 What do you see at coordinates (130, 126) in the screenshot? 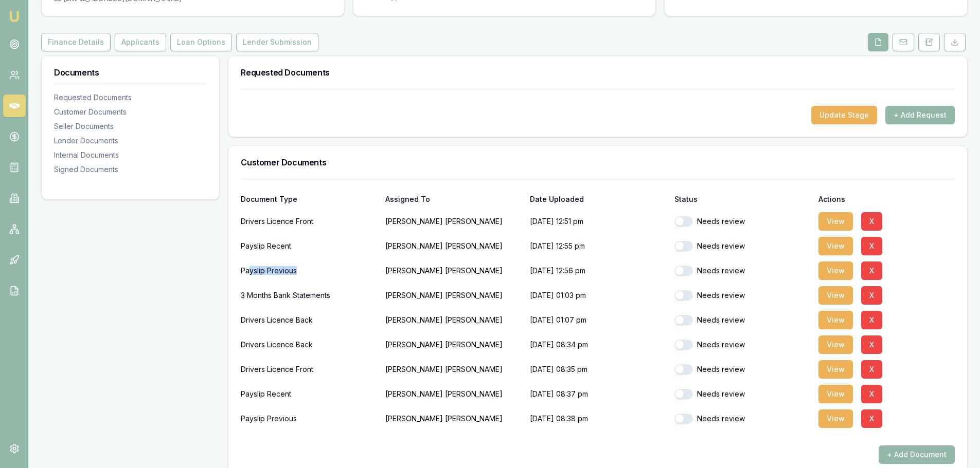
I see `div: Seller Documents` at bounding box center [130, 126].